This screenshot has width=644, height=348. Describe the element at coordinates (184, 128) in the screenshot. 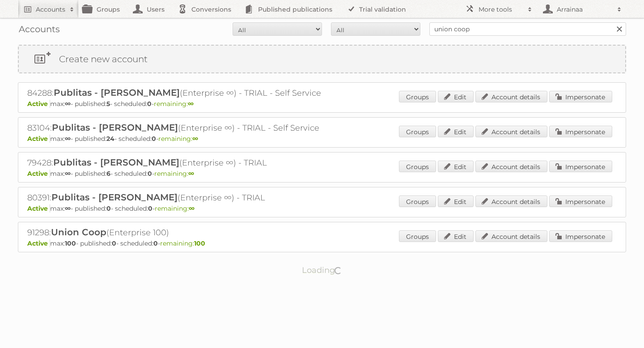

I see `h2: 83104: (Enterprise ∞) - TRIAL - Self Service` at that location.